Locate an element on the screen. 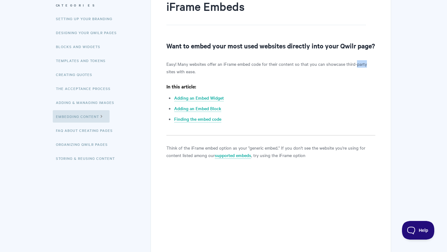  a: FAQ About Creating Pages is located at coordinates (87, 130).